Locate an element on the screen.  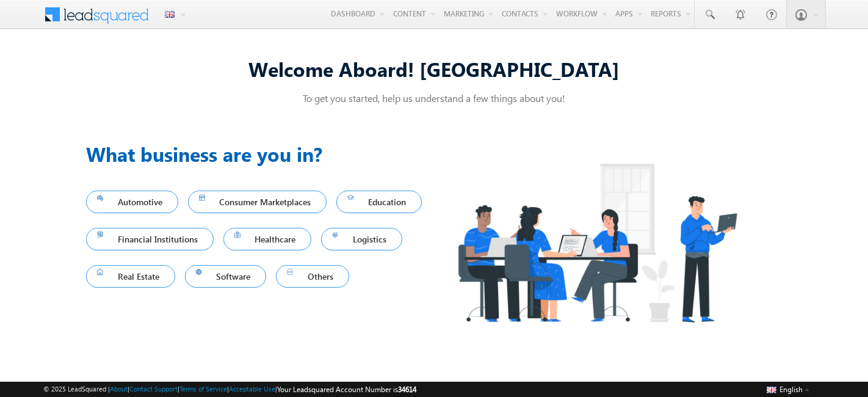
span: 34614 is located at coordinates (407, 389).